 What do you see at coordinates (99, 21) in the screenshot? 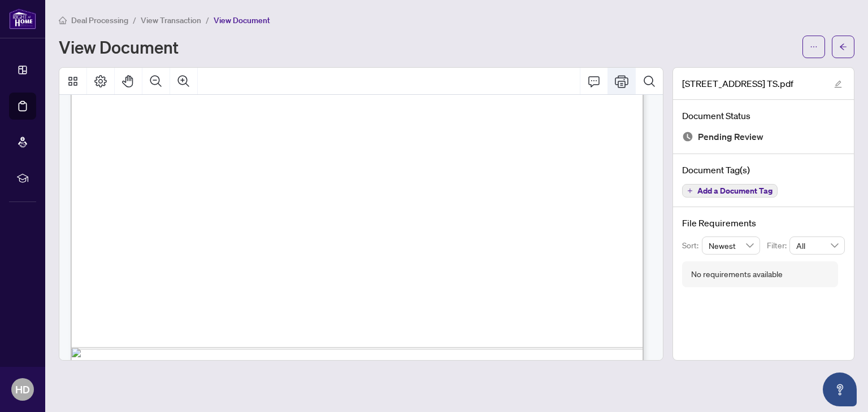
I see `span: Deal Processing` at bounding box center [99, 21].